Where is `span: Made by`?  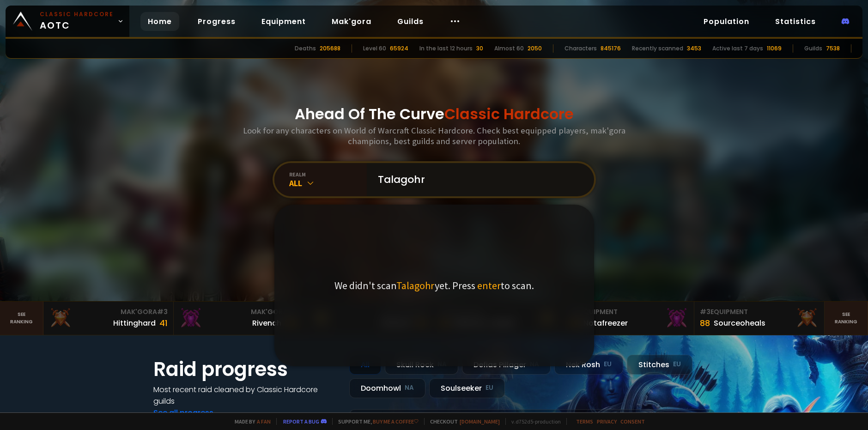 span: Made by is located at coordinates (250, 422).